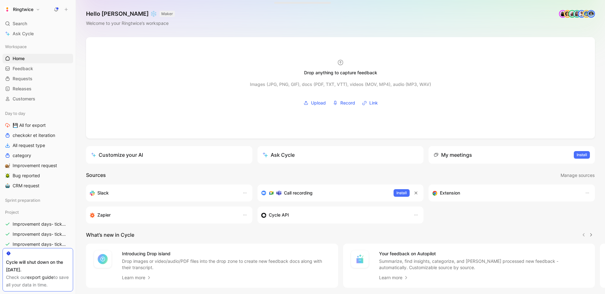  What do you see at coordinates (341, 155) in the screenshot?
I see `button: Ask Cycle` at bounding box center [341, 155].